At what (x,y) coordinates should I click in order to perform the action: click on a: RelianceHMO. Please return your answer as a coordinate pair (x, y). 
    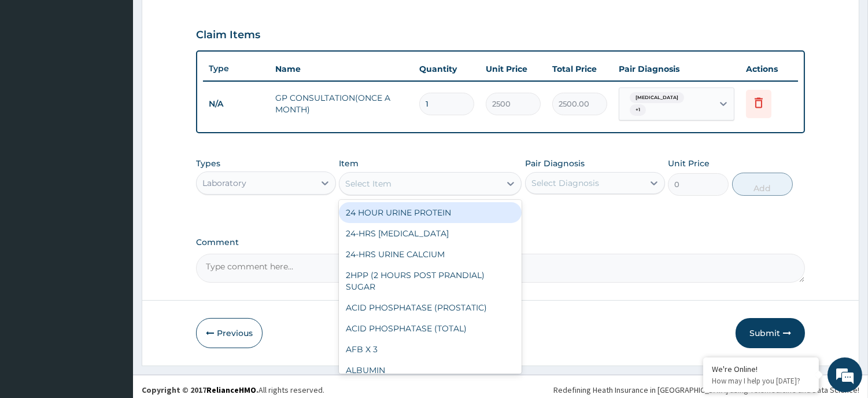
    Looking at the image, I should click on (231, 389).